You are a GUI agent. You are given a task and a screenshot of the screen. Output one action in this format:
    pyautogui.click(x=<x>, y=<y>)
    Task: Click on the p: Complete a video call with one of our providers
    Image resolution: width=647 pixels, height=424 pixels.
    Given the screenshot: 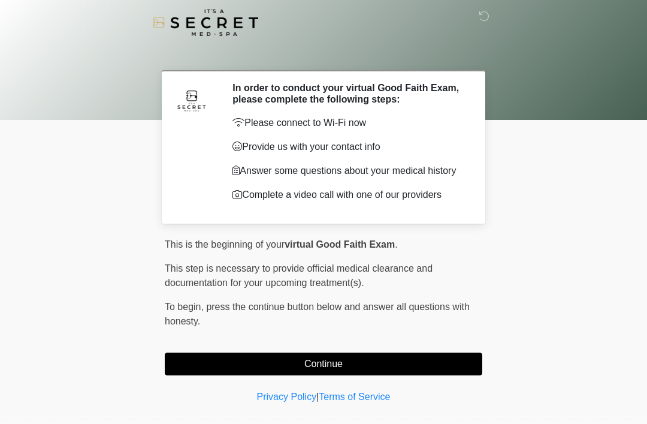 What is the action you would take?
    pyautogui.click(x=348, y=195)
    